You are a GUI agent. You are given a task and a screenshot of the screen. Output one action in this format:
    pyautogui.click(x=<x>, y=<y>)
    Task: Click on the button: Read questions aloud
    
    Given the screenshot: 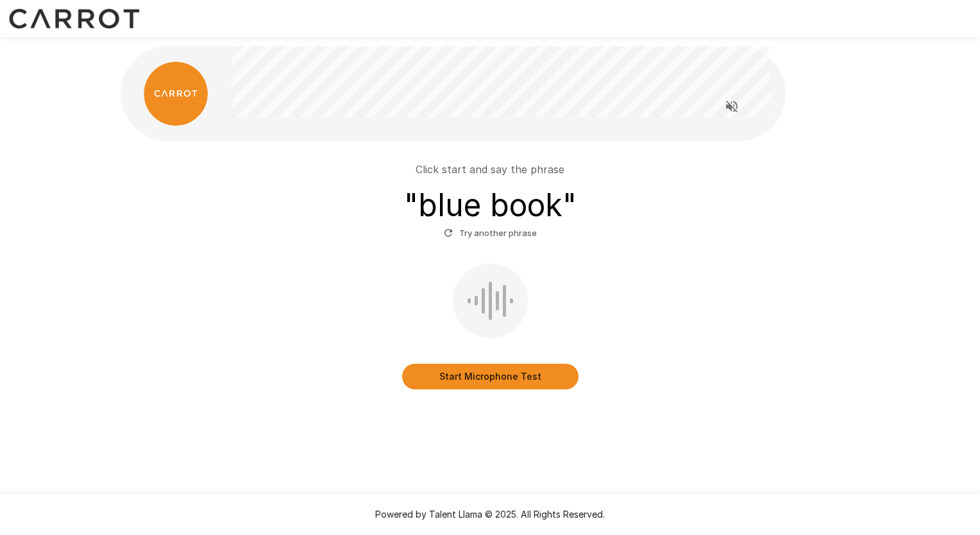 What is the action you would take?
    pyautogui.click(x=732, y=106)
    